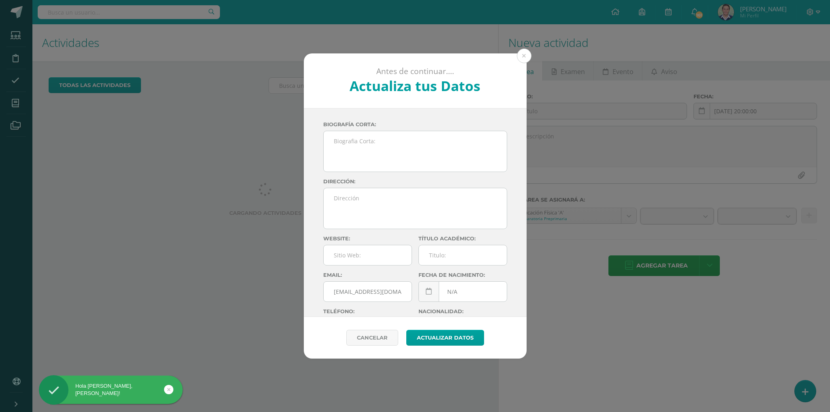 This screenshot has width=830, height=412. I want to click on label: Teléfono:, so click(367, 311).